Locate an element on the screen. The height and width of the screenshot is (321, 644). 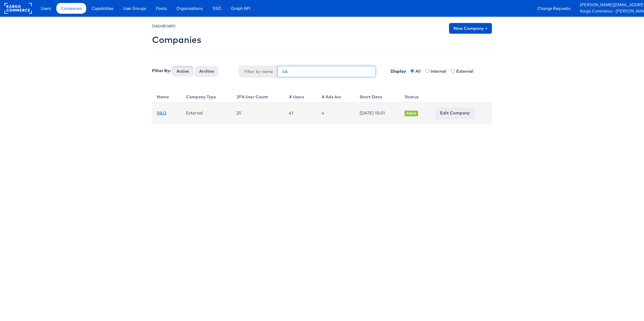
span: Fonts is located at coordinates (161, 8).